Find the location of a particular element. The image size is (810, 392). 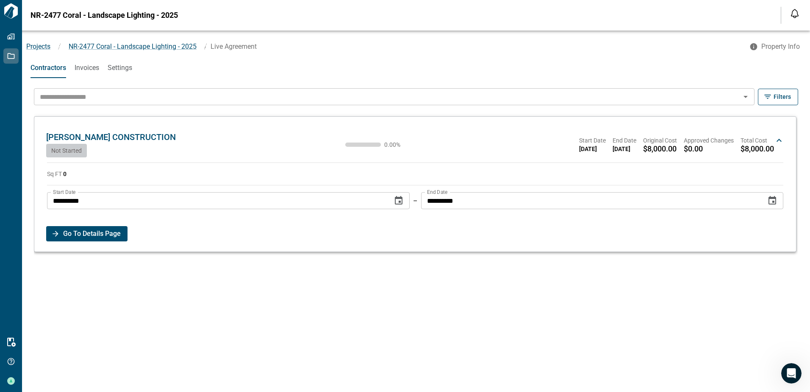

span: Property Info is located at coordinates (781, 47).